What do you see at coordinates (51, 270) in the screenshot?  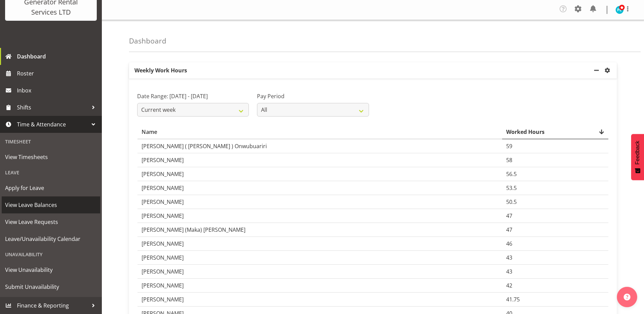 I see `a: View Unavailability` at bounding box center [51, 270].